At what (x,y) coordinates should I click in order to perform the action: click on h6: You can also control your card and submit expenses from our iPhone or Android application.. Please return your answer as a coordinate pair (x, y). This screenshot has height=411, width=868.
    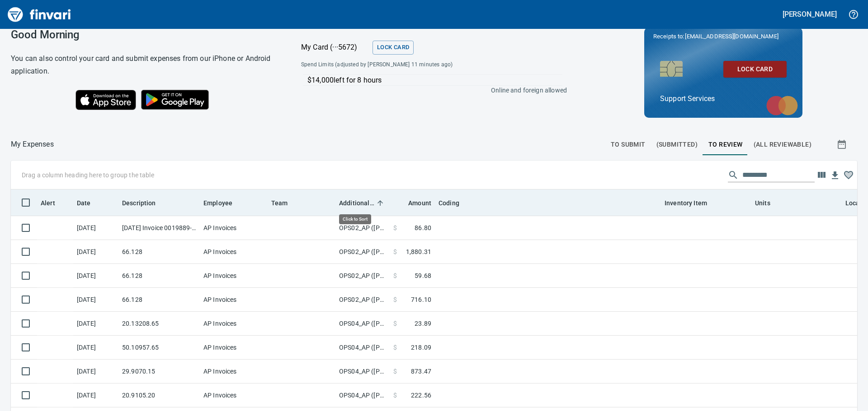
    Looking at the image, I should click on (145, 65).